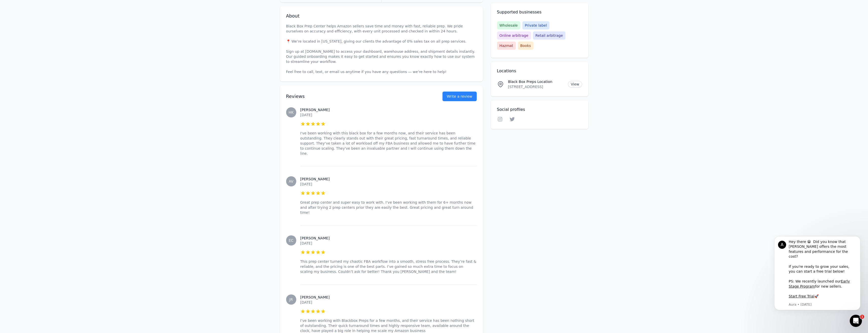 This screenshot has height=333, width=868. What do you see at coordinates (535, 82) in the screenshot?
I see `p: Black Box Preps Location` at bounding box center [535, 82].